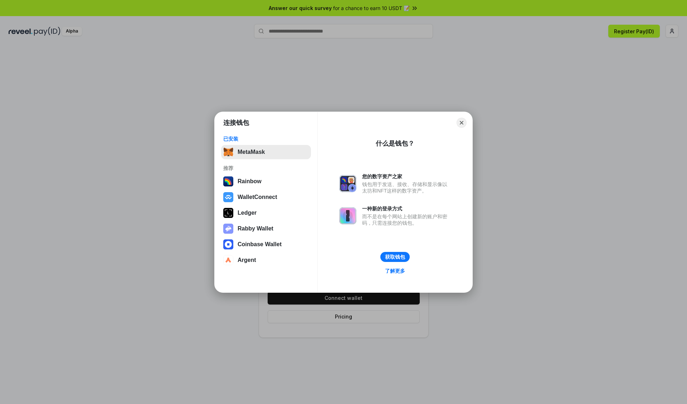 This screenshot has width=687, height=404. Describe the element at coordinates (228, 182) in the screenshot. I see `img: svg+xml,%3Csvg%20width%3D%22120%22%20height%3D%22120%22%20viewBox%3D%220%200%20120%20120%22%20fil...` at that location.